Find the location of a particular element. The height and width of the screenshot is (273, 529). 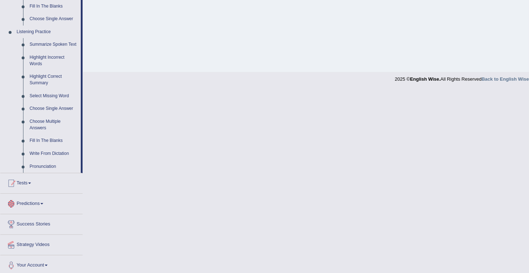

a: Tests is located at coordinates (41, 182).